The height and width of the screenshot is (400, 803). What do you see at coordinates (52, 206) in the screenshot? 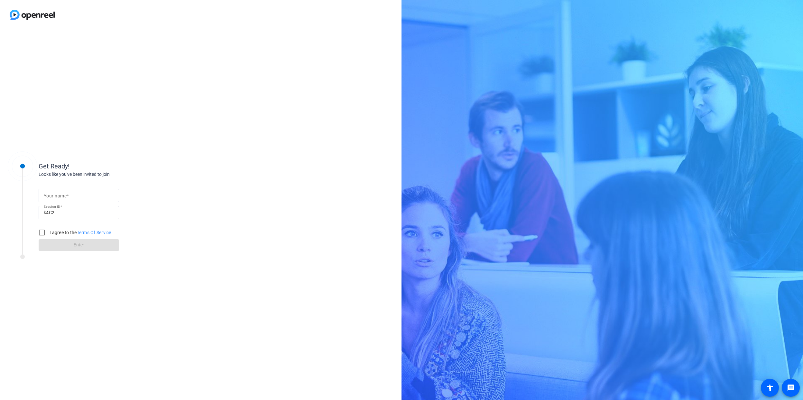
I see `mat-label: Session ID` at bounding box center [52, 206].